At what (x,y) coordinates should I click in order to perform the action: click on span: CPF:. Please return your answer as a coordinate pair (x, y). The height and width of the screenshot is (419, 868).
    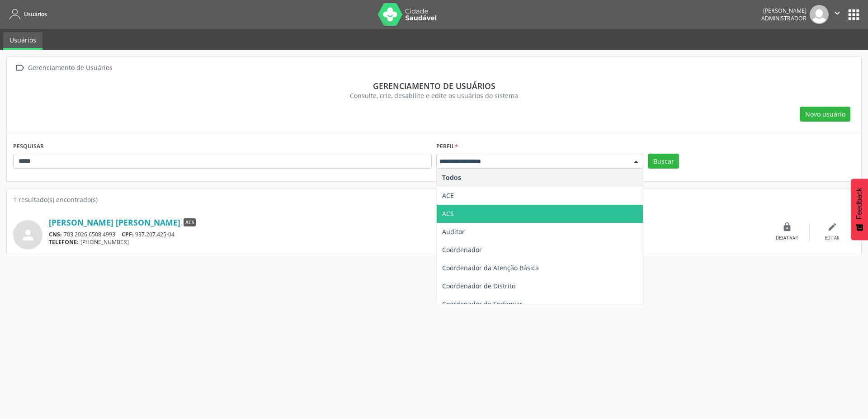
    Looking at the image, I should click on (128, 234).